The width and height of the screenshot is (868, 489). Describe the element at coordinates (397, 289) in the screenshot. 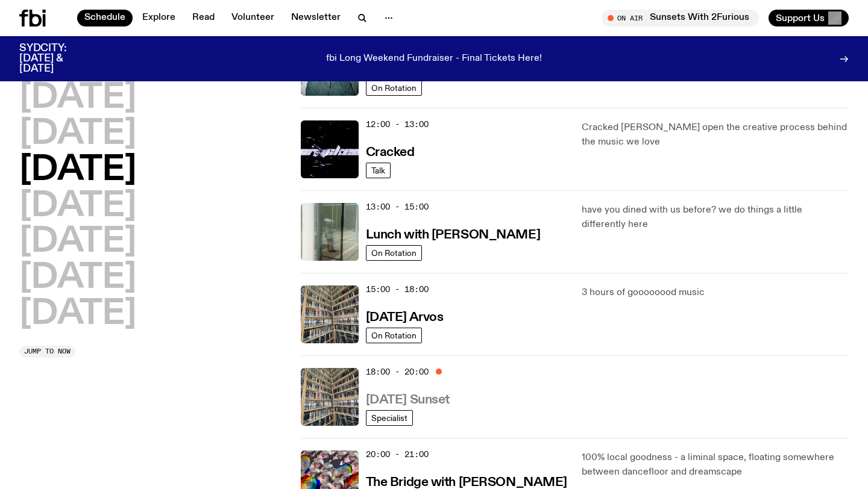

I see `span: 15:00 - 18:00` at that location.